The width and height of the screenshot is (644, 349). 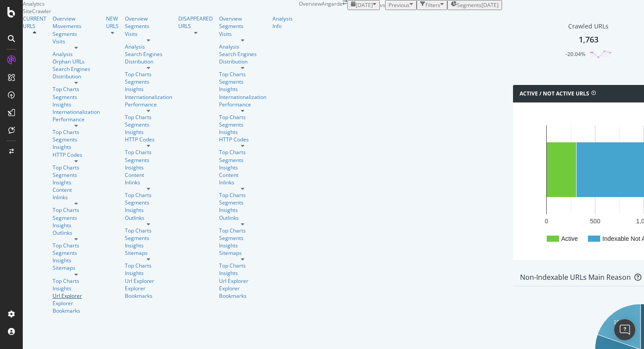 What do you see at coordinates (399, 5) in the screenshot?
I see `span: Previous` at bounding box center [399, 5].